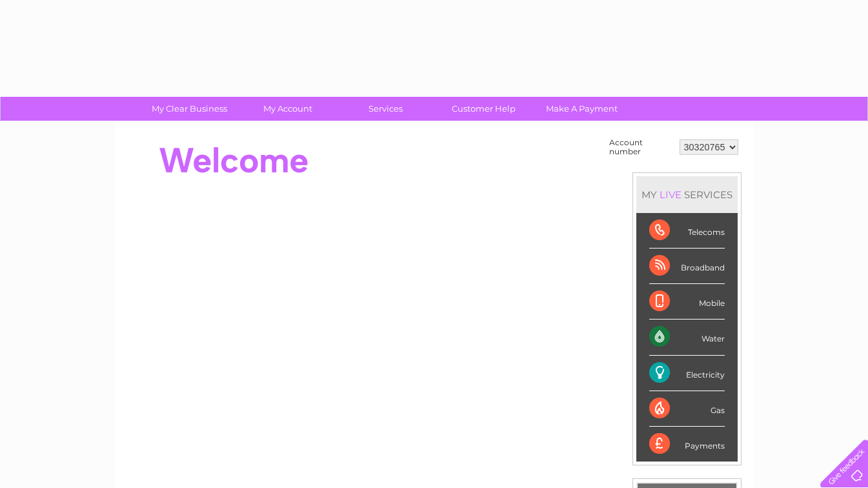  Describe the element at coordinates (287, 109) in the screenshot. I see `a: My Account` at that location.